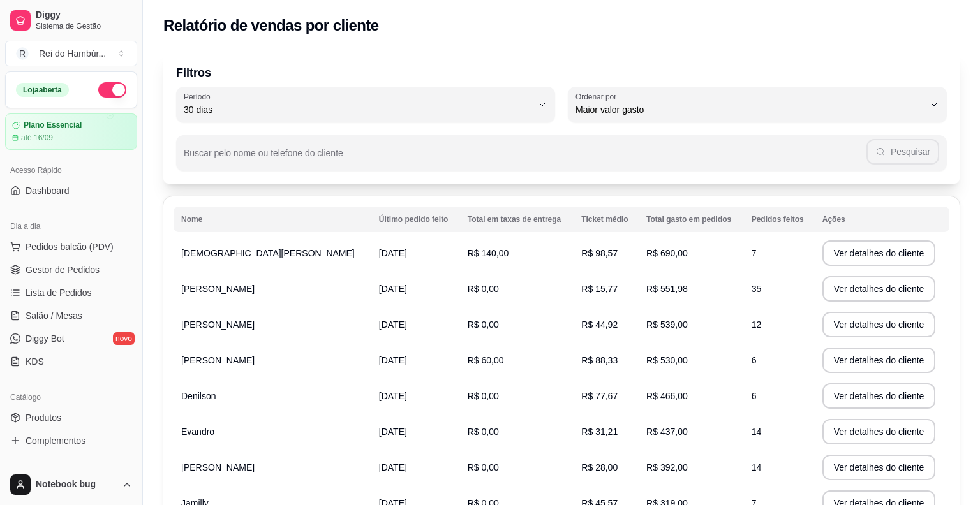 The height and width of the screenshot is (505, 980). I want to click on th: Pedidos feitos, so click(779, 219).